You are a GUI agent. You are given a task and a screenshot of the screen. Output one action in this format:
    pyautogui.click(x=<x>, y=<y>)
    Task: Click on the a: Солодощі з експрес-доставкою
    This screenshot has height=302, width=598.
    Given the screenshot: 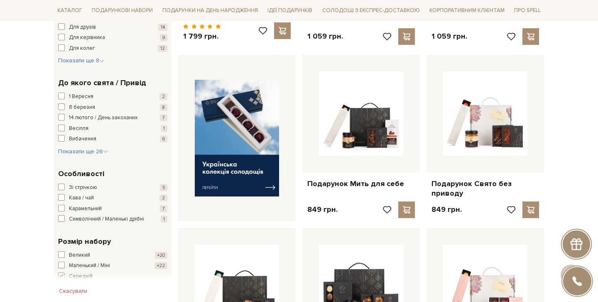 What is the action you would take?
    pyautogui.click(x=371, y=10)
    